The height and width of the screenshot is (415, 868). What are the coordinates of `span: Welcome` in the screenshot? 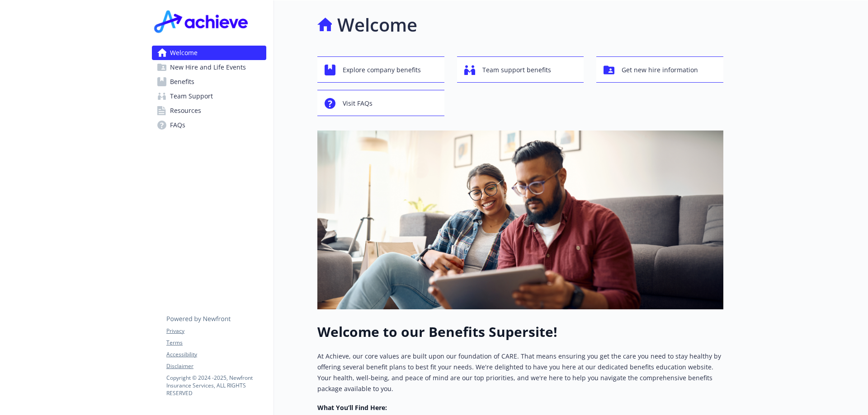 It's located at (184, 53).